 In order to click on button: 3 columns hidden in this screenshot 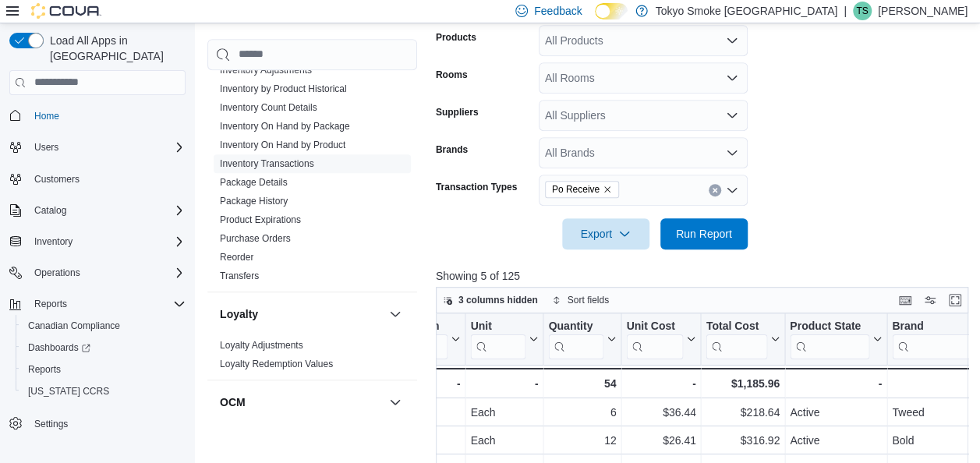, I will do `click(490, 300)`.